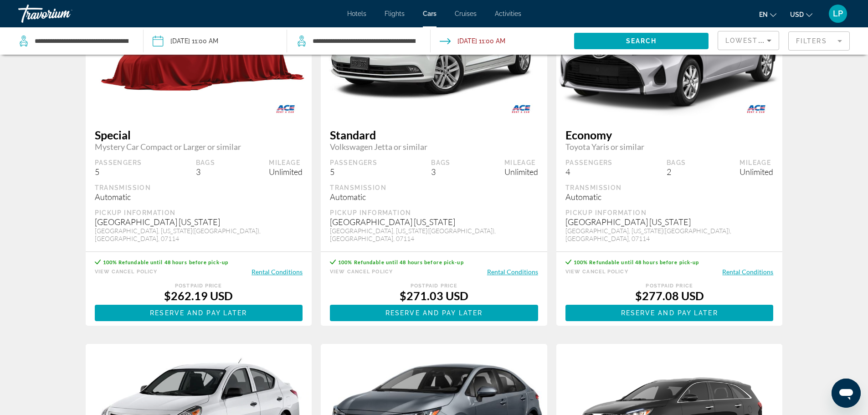 The height and width of the screenshot is (415, 868). Describe the element at coordinates (676, 171) in the screenshot. I see `div: 2` at that location.